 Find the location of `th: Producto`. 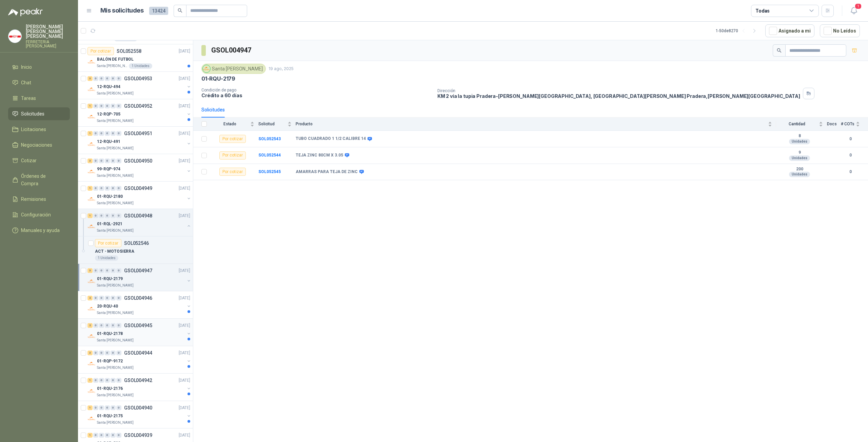

th: Producto is located at coordinates (536, 124).